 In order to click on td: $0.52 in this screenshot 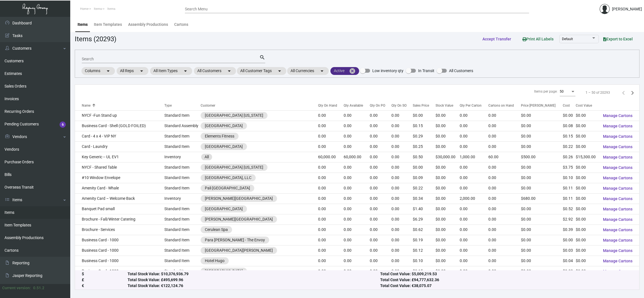, I will do `click(570, 209)`.